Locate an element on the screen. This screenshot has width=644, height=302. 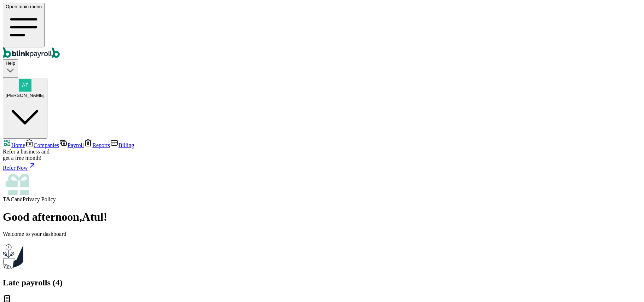
button: Help is located at coordinates (10, 68).